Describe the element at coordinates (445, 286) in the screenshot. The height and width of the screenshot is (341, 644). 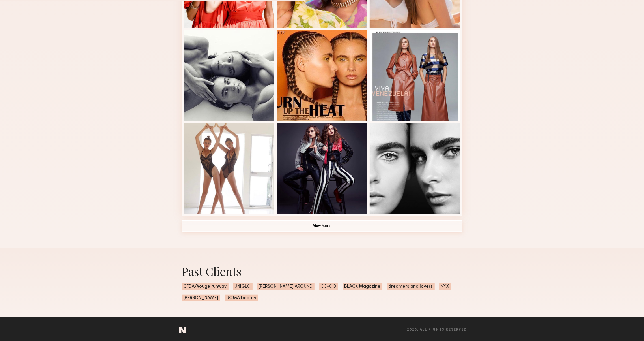
I see `span: NYX` at that location.